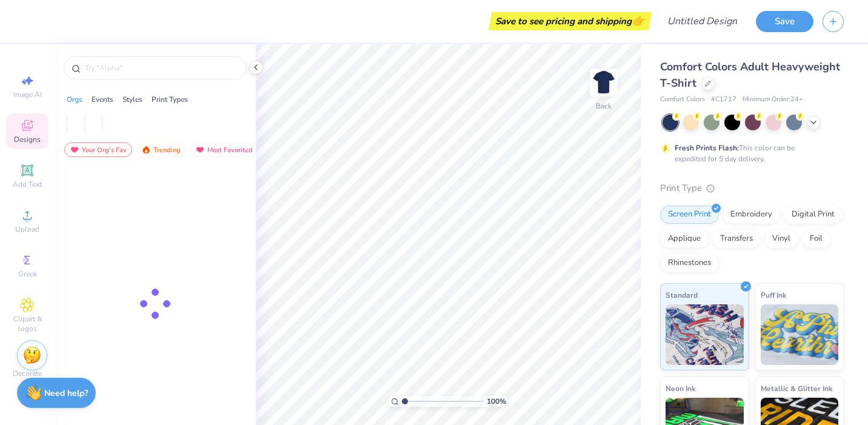 Image resolution: width=868 pixels, height=425 pixels. I want to click on span: Comfort Colors, so click(682, 100).